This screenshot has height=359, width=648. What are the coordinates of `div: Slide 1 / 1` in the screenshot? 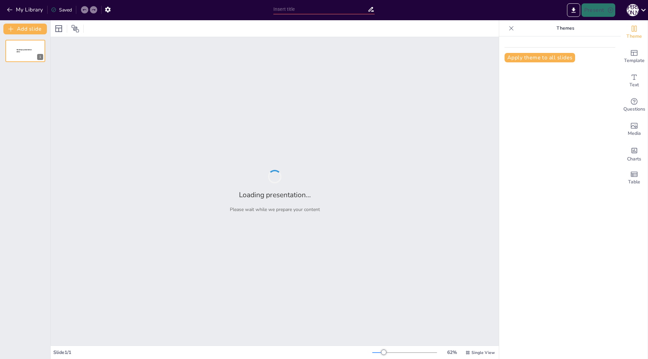 It's located at (213, 353).